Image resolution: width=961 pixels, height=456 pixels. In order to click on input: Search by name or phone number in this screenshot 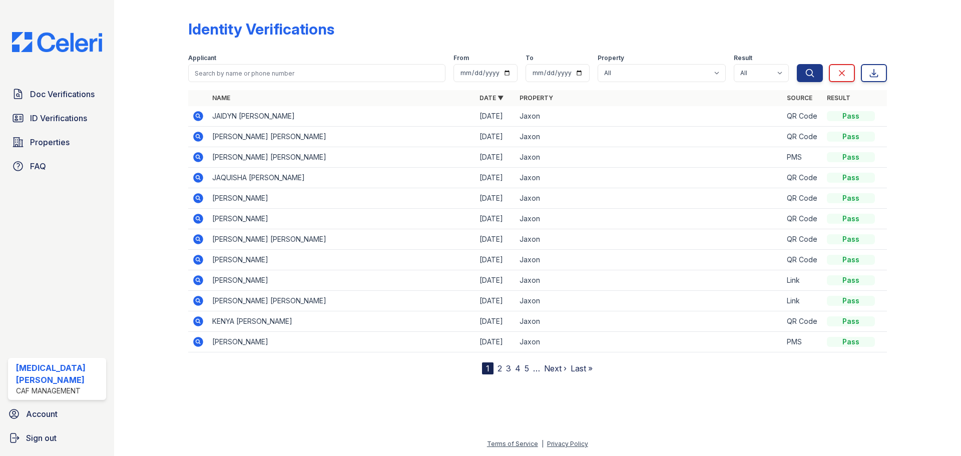, I will do `click(317, 73)`.